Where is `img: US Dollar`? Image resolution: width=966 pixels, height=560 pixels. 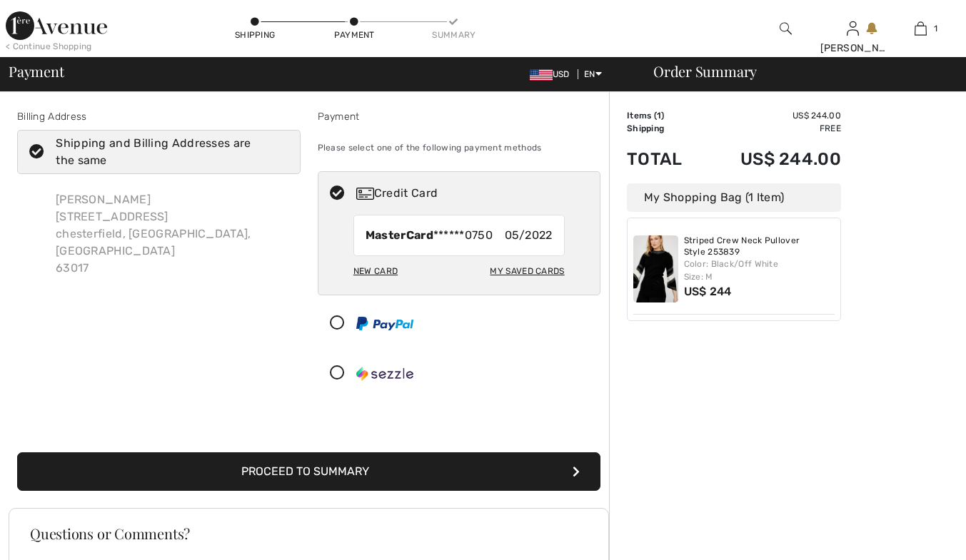 img: US Dollar is located at coordinates (541, 75).